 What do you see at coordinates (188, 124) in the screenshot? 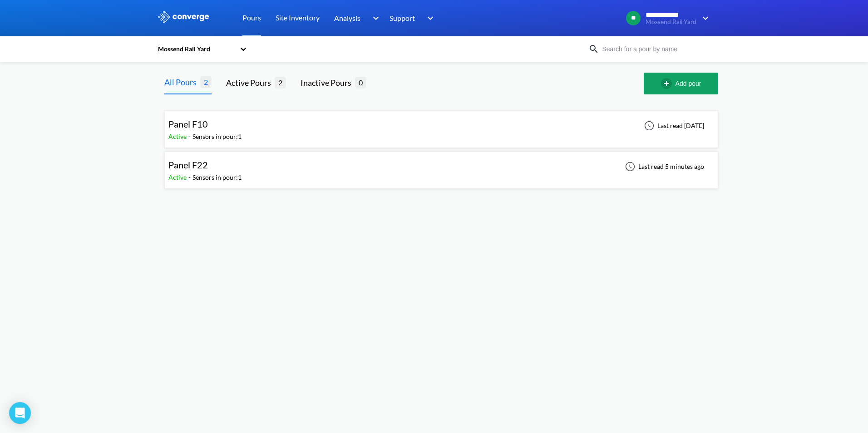
I see `span: Panel F10` at bounding box center [188, 124].